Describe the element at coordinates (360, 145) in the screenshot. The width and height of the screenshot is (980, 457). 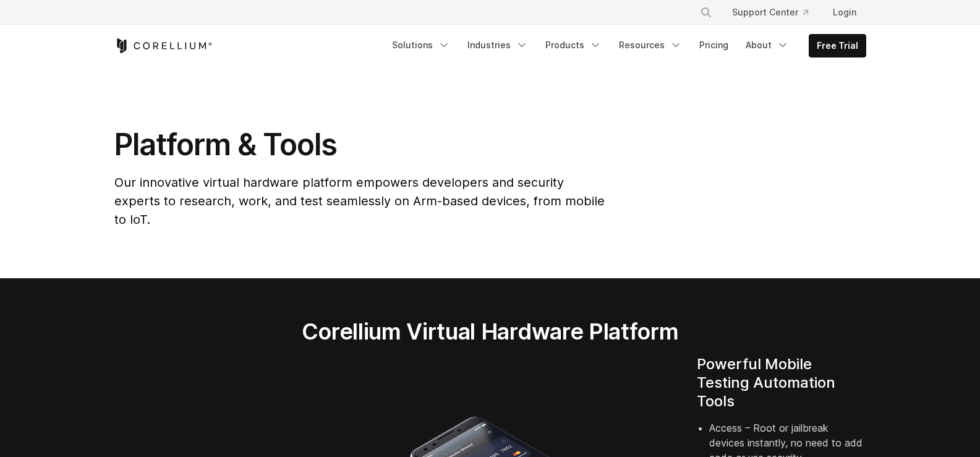
I see `h1: Platform & Tools` at that location.